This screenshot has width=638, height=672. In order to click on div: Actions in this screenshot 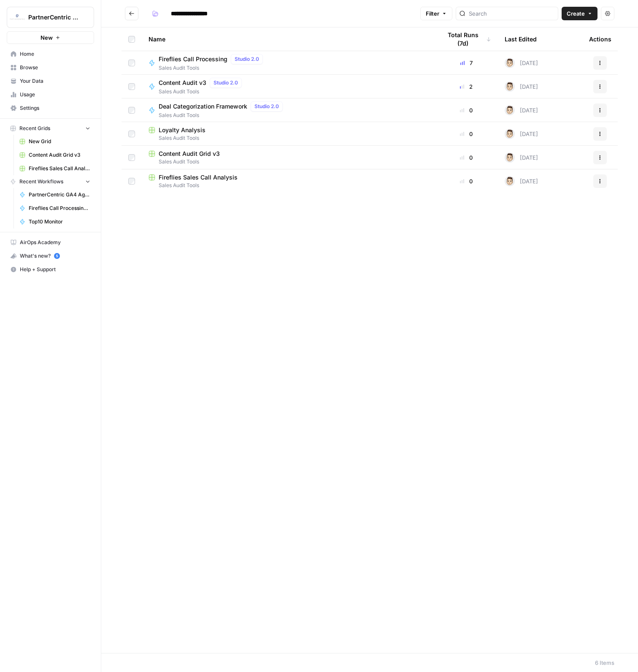, I will do `click(600, 39)`.